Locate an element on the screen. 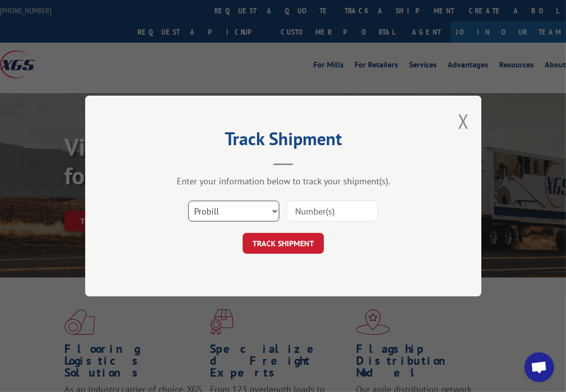 The image size is (566, 392). input: Number(s) is located at coordinates (333, 211).